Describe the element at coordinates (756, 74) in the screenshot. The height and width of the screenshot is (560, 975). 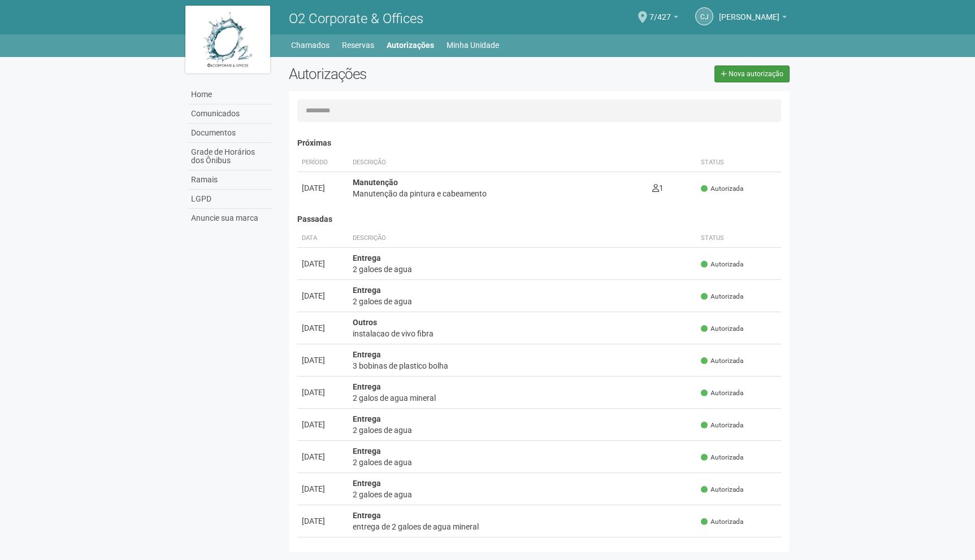
I see `span: Nova autorização` at that location.